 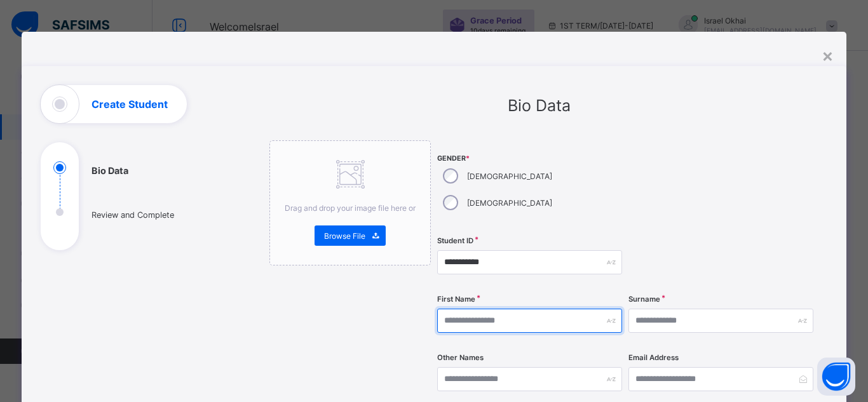 What do you see at coordinates (836, 376) in the screenshot?
I see `button: Open asap` at bounding box center [836, 376].